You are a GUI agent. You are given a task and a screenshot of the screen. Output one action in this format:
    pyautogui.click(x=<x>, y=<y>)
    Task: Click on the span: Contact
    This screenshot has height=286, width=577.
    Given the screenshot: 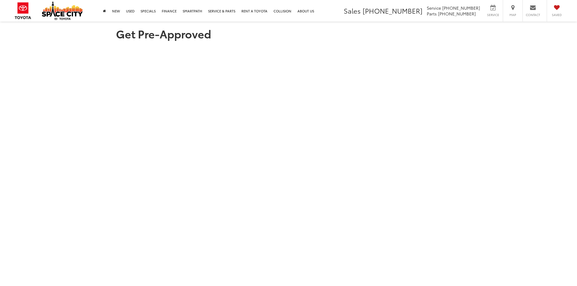 What is the action you would take?
    pyautogui.click(x=532, y=15)
    